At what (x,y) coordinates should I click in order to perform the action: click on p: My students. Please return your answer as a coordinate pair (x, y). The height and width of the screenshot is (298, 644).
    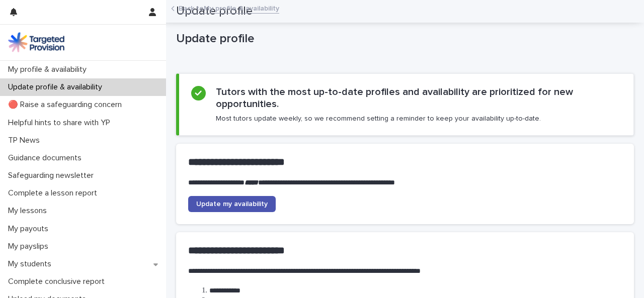
    Looking at the image, I should click on (32, 264).